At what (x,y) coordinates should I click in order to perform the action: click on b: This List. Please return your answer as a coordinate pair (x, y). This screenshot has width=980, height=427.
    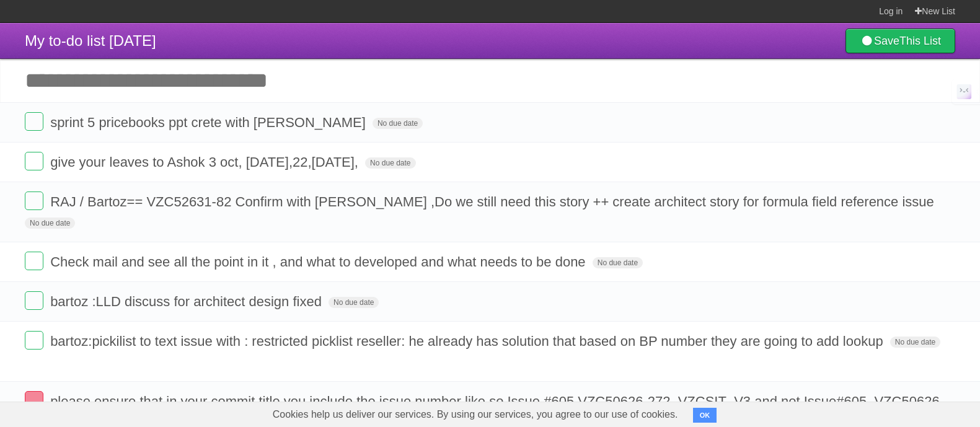
    Looking at the image, I should click on (920, 41).